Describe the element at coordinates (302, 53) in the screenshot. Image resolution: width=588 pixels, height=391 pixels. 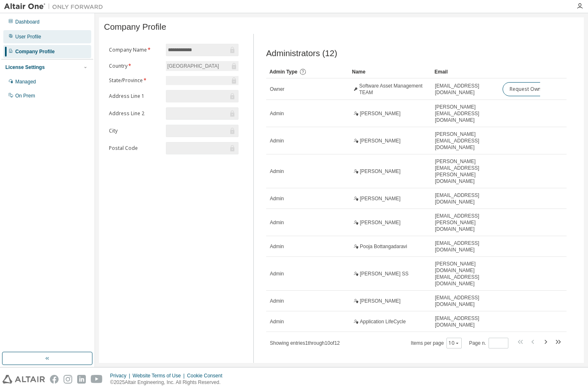
I see `span: Administrators (12)` at that location.